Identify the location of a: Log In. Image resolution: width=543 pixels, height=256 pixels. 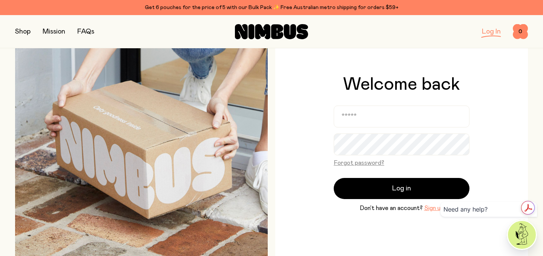
(492, 32).